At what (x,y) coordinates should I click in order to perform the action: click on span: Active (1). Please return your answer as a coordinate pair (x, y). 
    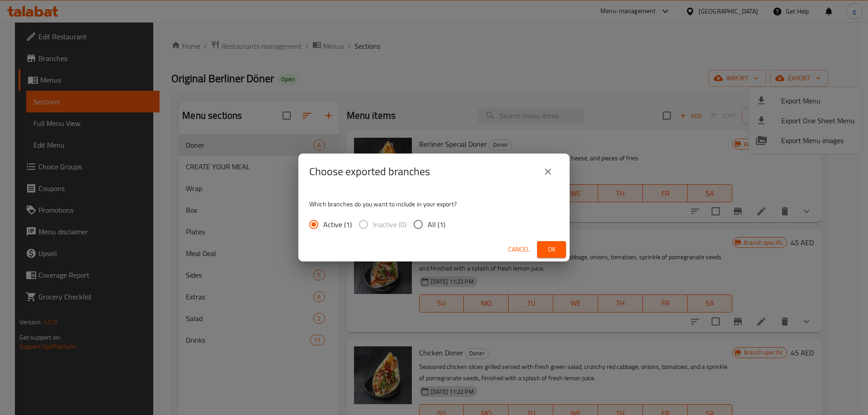
    Looking at the image, I should click on (337, 224).